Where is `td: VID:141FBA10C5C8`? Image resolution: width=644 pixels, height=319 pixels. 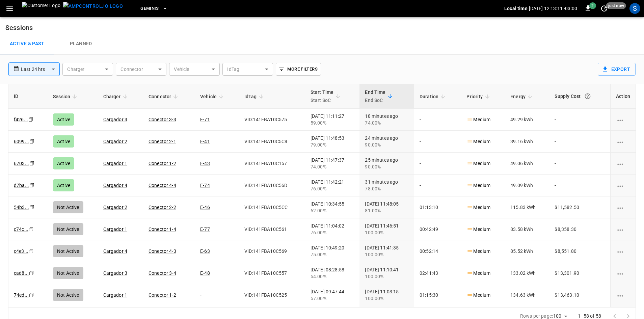
td: VID:141FBA10C5C8 is located at coordinates (272, 142).